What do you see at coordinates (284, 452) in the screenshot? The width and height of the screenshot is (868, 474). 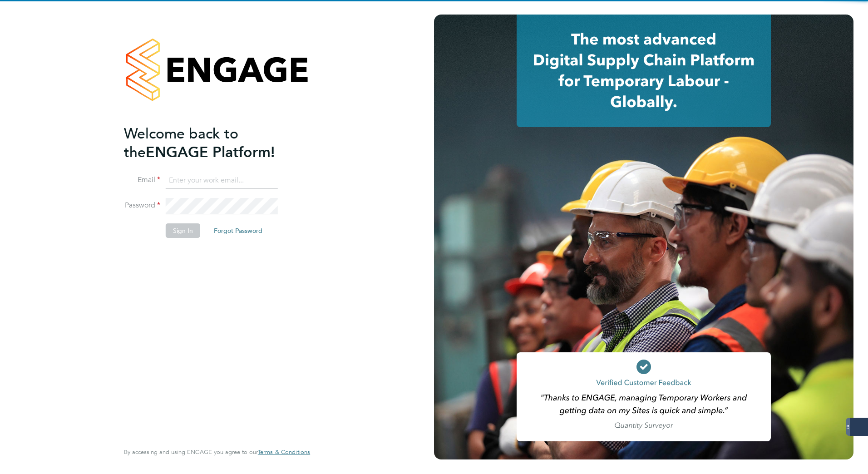 I see `a: Terms & Conditions` at bounding box center [284, 452].